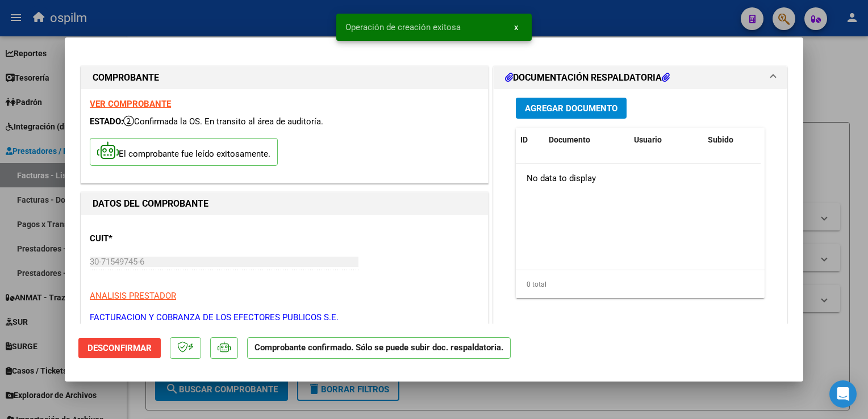 This screenshot has width=868, height=419. I want to click on span: Desconfirmar, so click(119, 348).